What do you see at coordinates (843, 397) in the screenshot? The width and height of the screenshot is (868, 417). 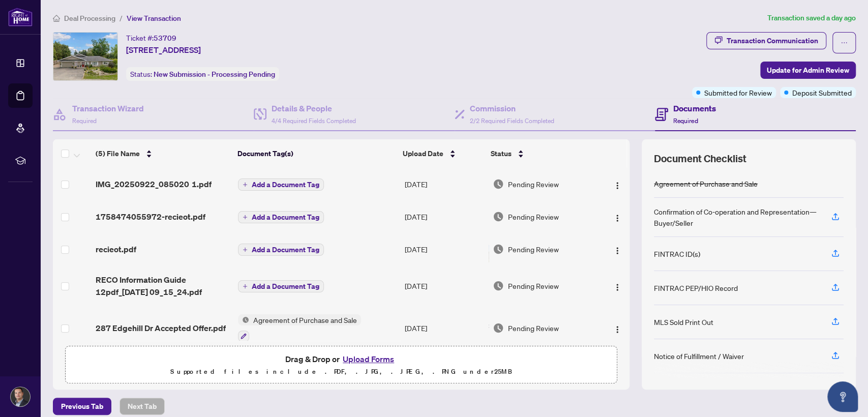 I see `button: Open asap` at bounding box center [843, 397].